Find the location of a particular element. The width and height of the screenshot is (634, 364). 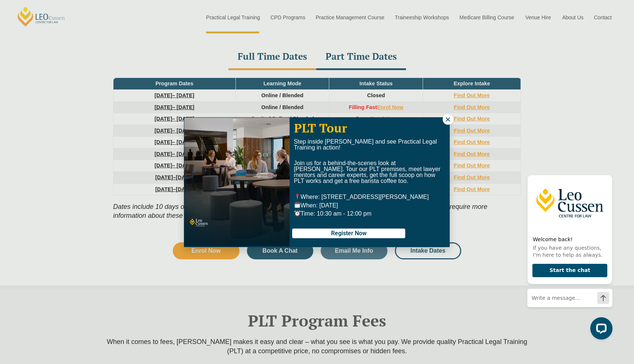

button: Close is located at coordinates (448, 119).